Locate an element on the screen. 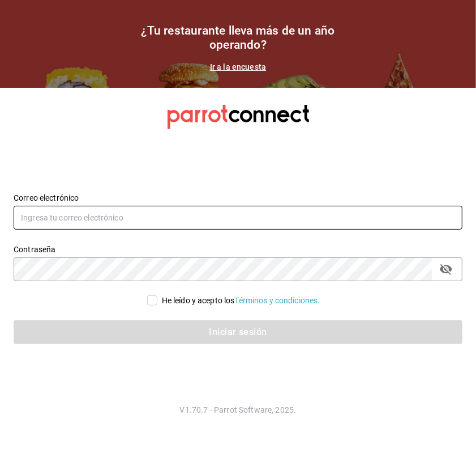  input: Ingresa tu correo electrónico is located at coordinates (238, 218).